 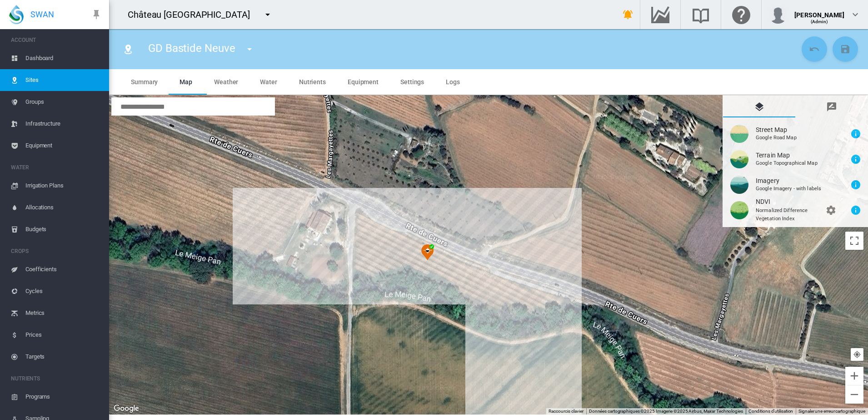 What do you see at coordinates (814, 49) in the screenshot?
I see `button: Cancel Changes` at bounding box center [814, 49].